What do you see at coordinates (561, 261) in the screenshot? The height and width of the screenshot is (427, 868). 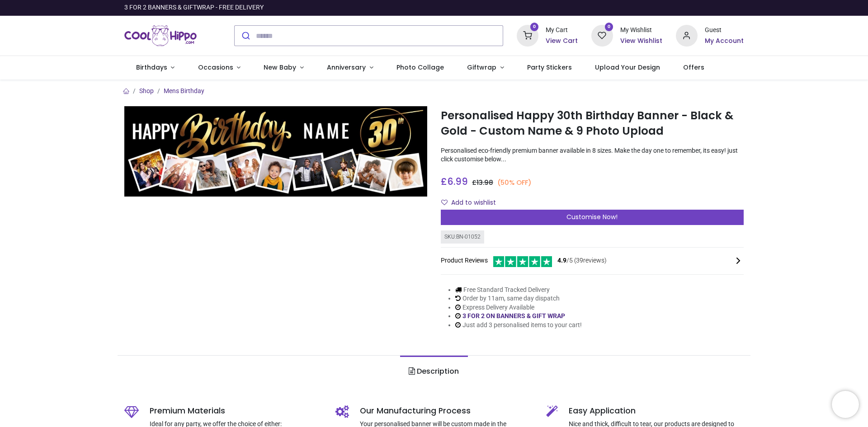 I see `span: 4.9` at bounding box center [561, 261].